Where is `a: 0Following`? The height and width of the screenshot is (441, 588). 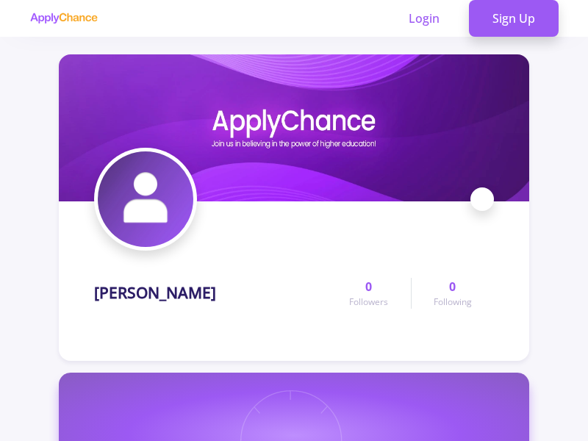
a: 0Following is located at coordinates (452, 293).